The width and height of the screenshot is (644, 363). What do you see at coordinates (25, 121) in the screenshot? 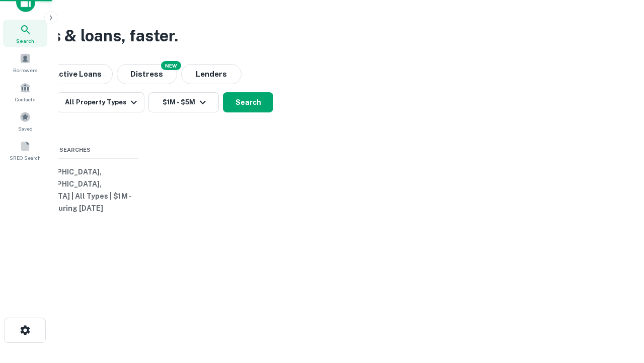
I see `a: Saved` at bounding box center [25, 121].